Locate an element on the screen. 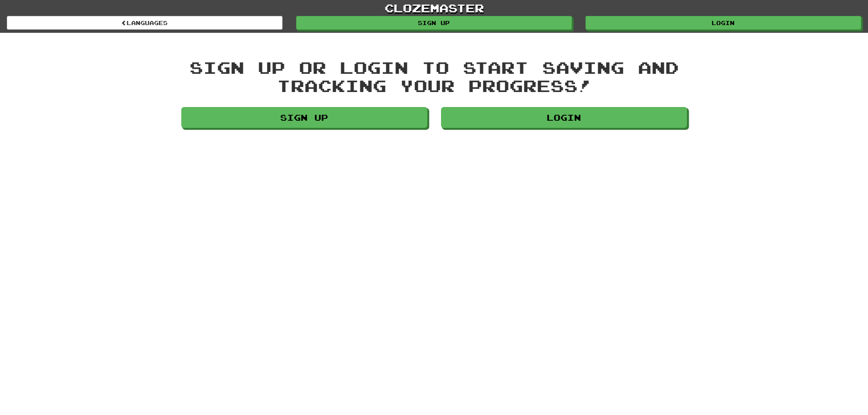  a: Languages is located at coordinates (145, 23).